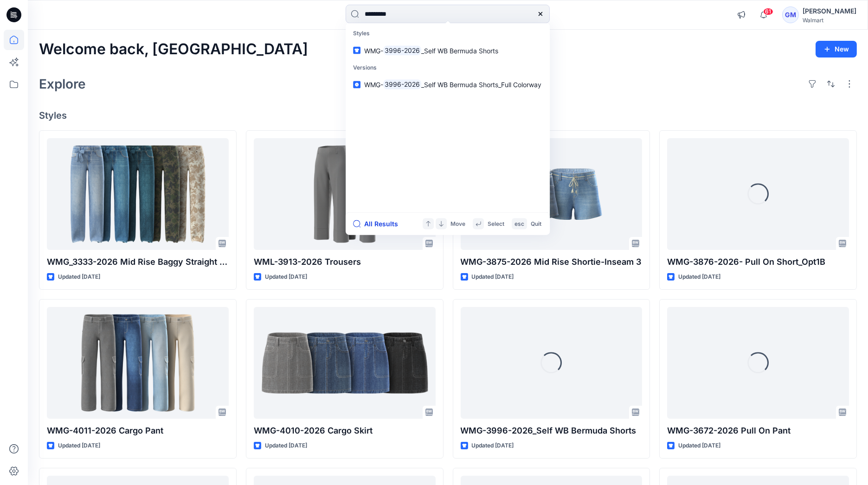 The width and height of the screenshot is (868, 485). I want to click on span: 61, so click(768, 12).